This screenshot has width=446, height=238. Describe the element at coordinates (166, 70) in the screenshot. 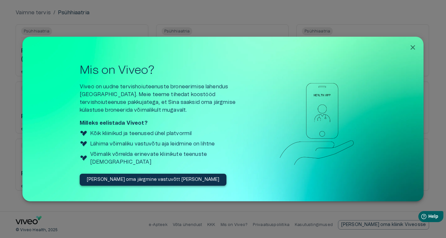

I see `h2: Mis on Viveo?` at that location.